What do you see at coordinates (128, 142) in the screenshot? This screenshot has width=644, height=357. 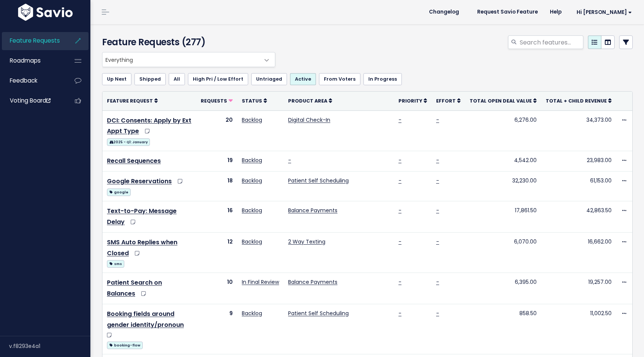 I see `span: 2025 - Q1: January` at bounding box center [128, 142].